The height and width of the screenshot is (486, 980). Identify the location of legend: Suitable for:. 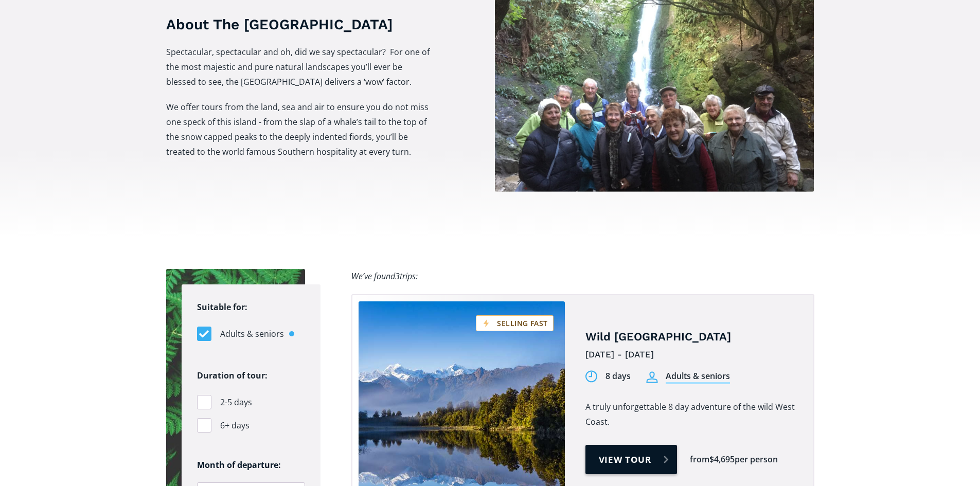
(223, 307).